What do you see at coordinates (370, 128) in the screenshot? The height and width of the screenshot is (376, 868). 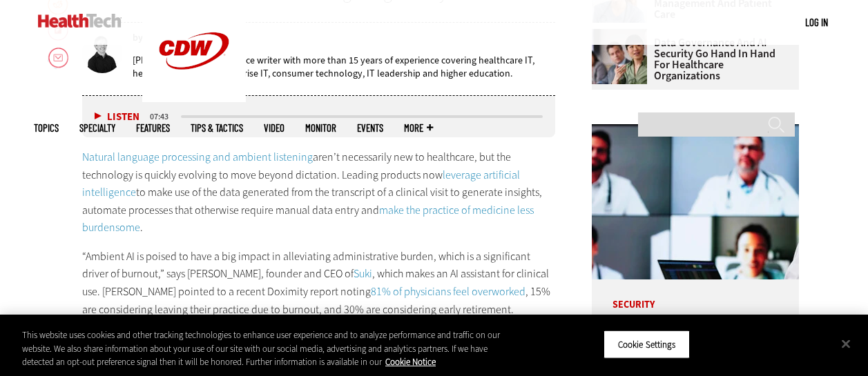 I see `a: Events` at bounding box center [370, 128].